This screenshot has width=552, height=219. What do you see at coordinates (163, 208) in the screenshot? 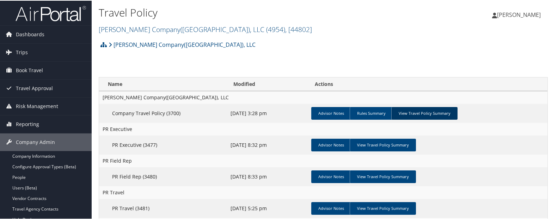
I see `td: PR Travel (3481)` at bounding box center [163, 208].